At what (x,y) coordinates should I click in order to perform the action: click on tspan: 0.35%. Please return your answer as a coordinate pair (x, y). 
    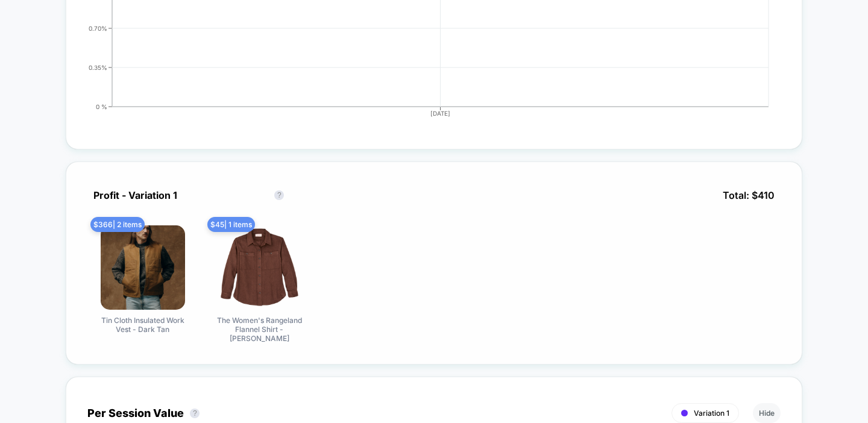
    Looking at the image, I should click on (98, 67).